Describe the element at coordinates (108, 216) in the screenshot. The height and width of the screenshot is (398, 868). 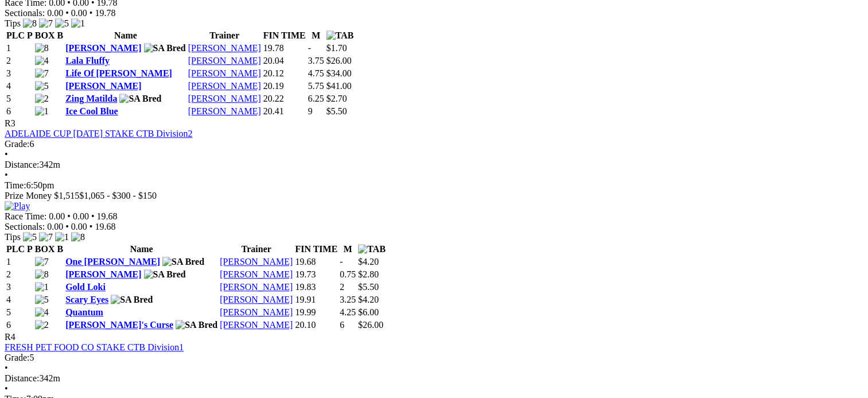
I see `span: 19.68` at that location.